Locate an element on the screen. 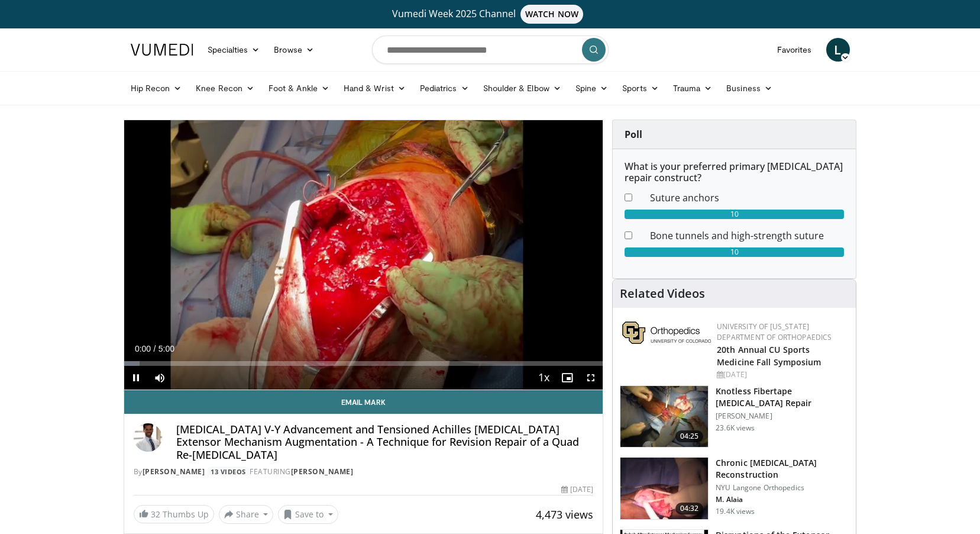  button: Save to is located at coordinates (308, 514).